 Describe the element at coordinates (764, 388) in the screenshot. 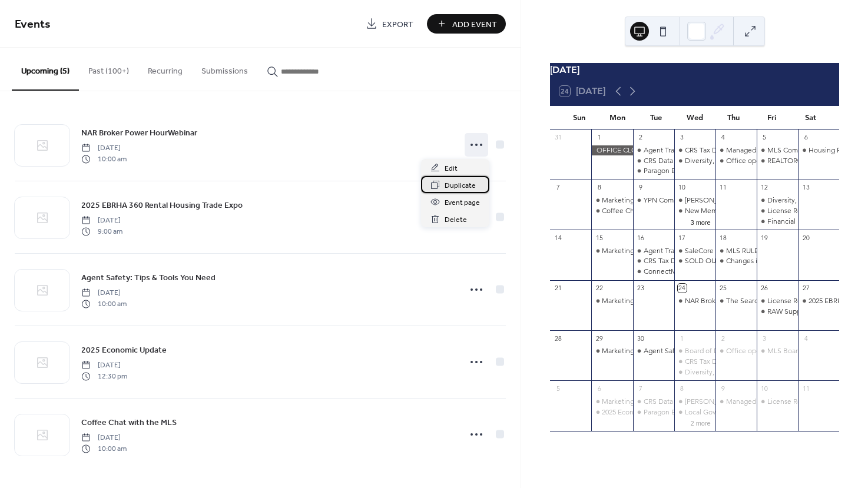

I see `div: 10` at that location.